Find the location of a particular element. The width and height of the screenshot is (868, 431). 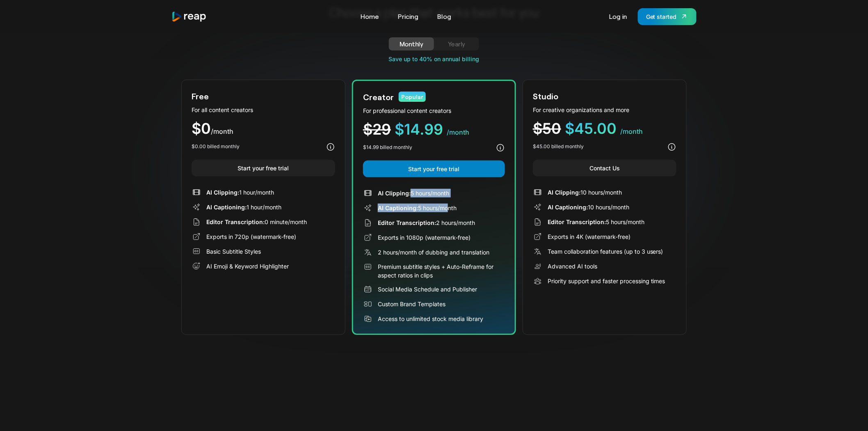

div: $0.00 billed monthly is located at coordinates (215, 146).